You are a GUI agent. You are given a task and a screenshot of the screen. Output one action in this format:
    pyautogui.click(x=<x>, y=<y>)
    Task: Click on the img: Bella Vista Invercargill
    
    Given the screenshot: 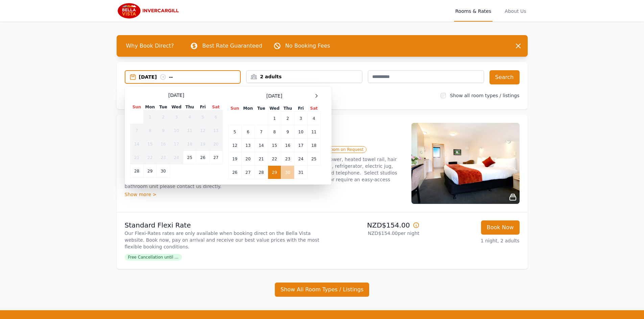 What is the action you would take?
    pyautogui.click(x=149, y=11)
    